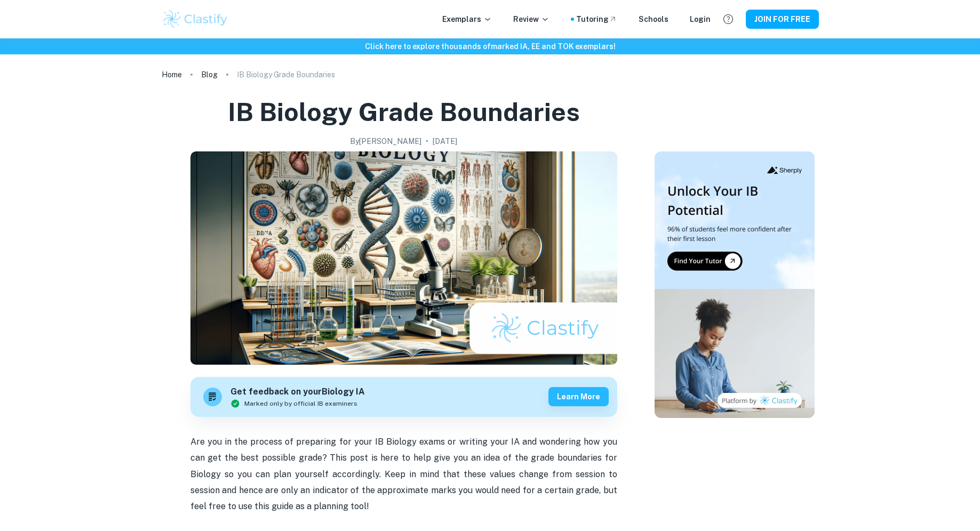 This screenshot has width=980, height=531. Describe the element at coordinates (578, 396) in the screenshot. I see `button: Learn more` at that location.